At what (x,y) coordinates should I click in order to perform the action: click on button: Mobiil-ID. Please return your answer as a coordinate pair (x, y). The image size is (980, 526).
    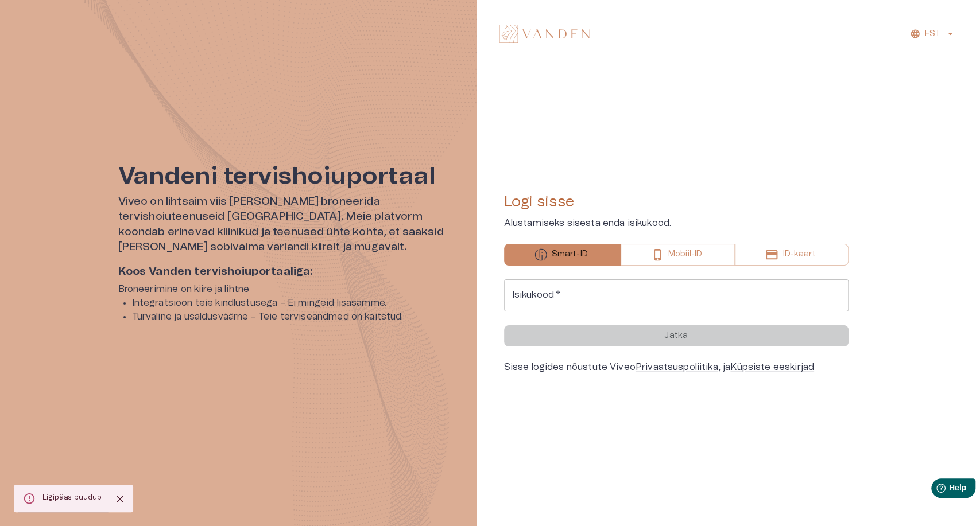
    Looking at the image, I should click on (677, 255).